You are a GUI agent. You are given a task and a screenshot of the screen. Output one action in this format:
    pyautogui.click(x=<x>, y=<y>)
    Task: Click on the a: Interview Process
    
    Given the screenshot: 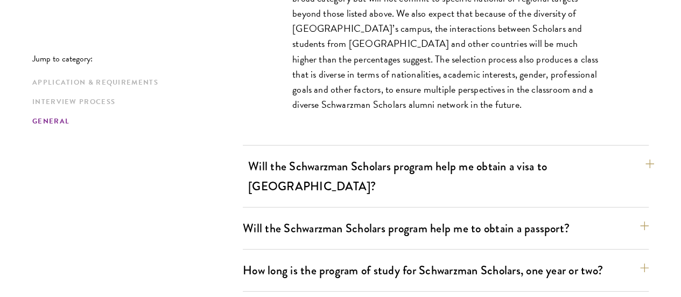 What is the action you would take?
    pyautogui.click(x=134, y=102)
    